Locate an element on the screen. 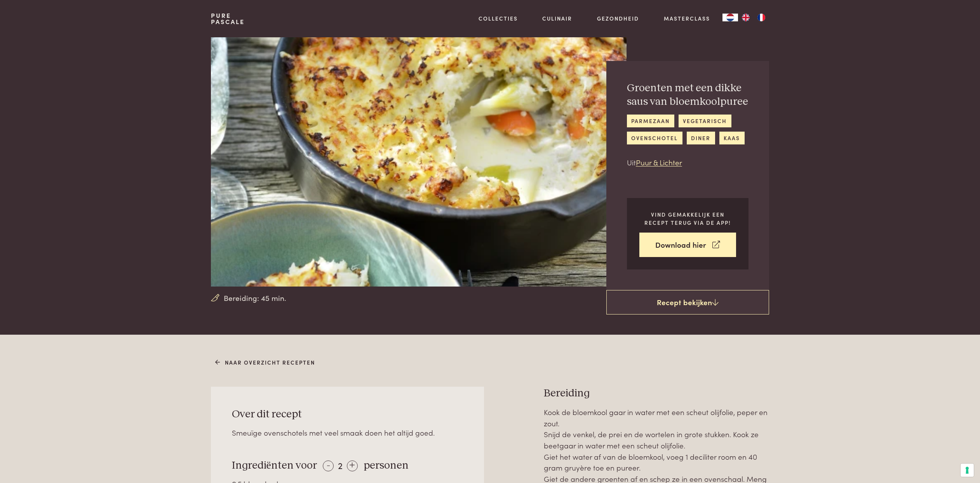 The image size is (980, 483). span: Ingrediënten voor is located at coordinates (274, 466).